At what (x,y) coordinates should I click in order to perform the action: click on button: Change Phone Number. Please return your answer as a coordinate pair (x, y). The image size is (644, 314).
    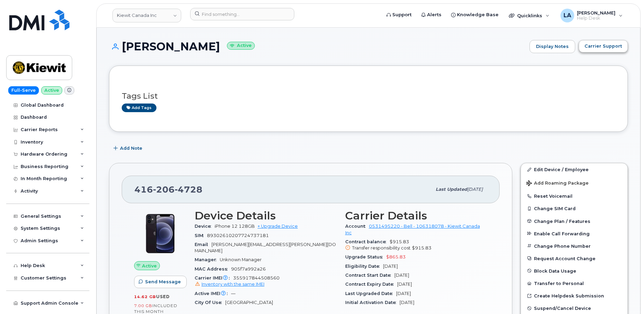
    Looking at the image, I should click on (574, 246).